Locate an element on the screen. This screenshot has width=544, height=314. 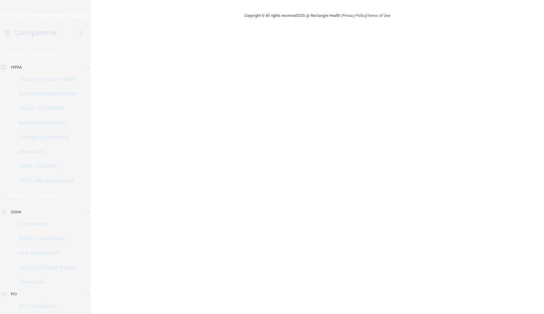
p: Report an Incident is located at coordinates (45, 108).